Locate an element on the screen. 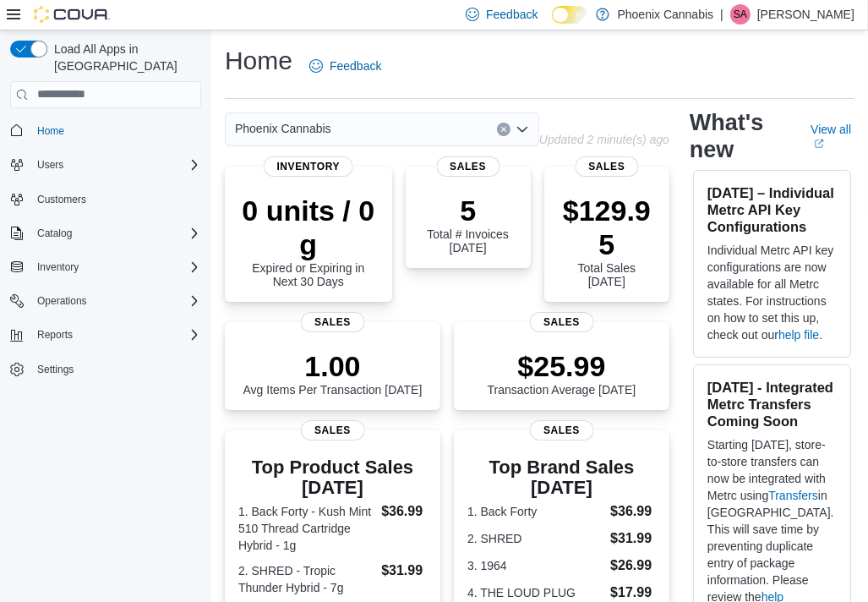 Image resolution: width=868 pixels, height=602 pixels. a: Settings is located at coordinates (55, 369).